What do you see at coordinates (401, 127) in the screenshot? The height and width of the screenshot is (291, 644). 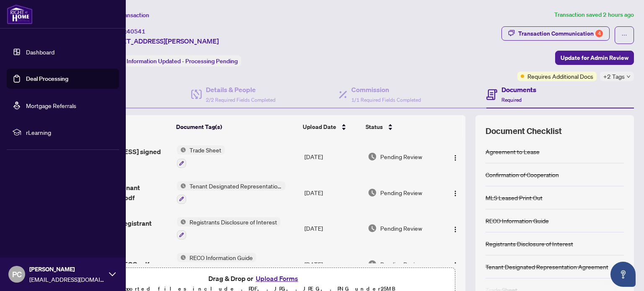 I see `th: Status` at bounding box center [401, 127].